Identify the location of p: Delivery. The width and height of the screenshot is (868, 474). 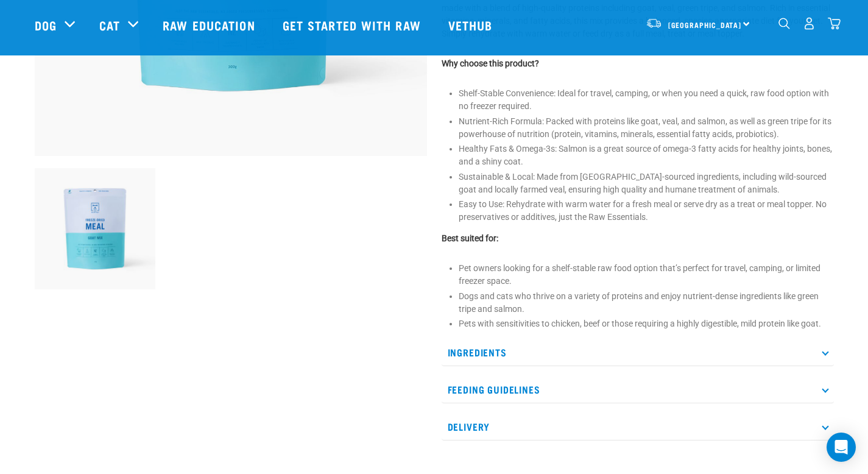
(638, 427).